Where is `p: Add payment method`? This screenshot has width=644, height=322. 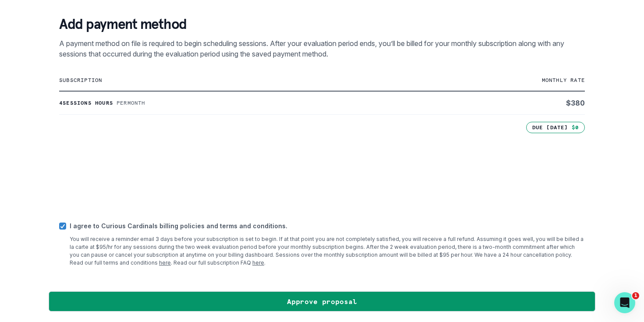
p: Add payment method is located at coordinates (322, 24).